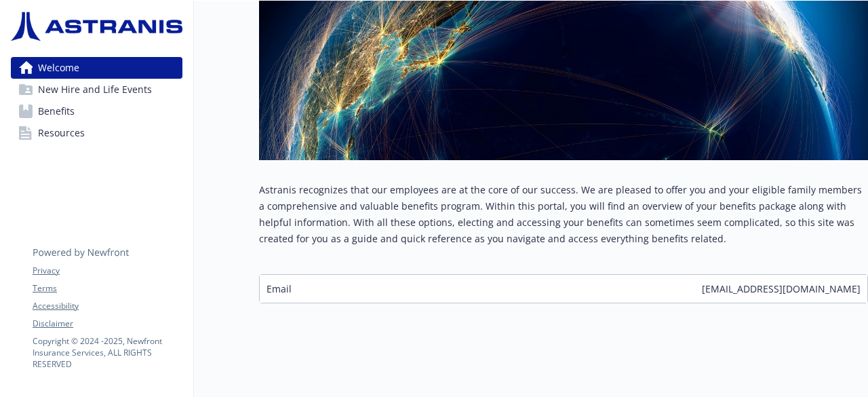 This screenshot has width=868, height=397. I want to click on a: Terms, so click(107, 288).